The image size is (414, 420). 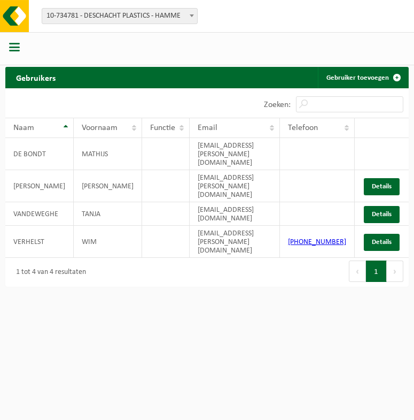 I want to click on button: Previous, so click(x=358, y=271).